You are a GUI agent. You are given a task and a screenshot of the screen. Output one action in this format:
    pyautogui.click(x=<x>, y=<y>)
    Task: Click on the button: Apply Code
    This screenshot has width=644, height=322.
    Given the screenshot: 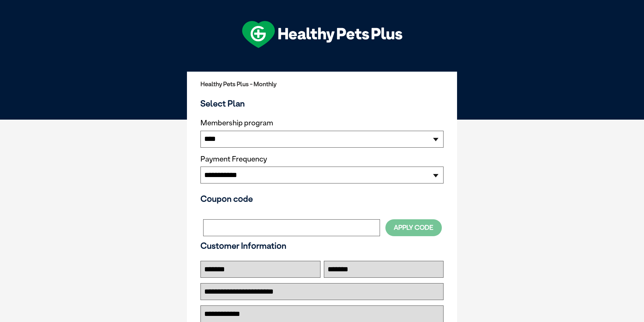 What is the action you would take?
    pyautogui.click(x=414, y=227)
    